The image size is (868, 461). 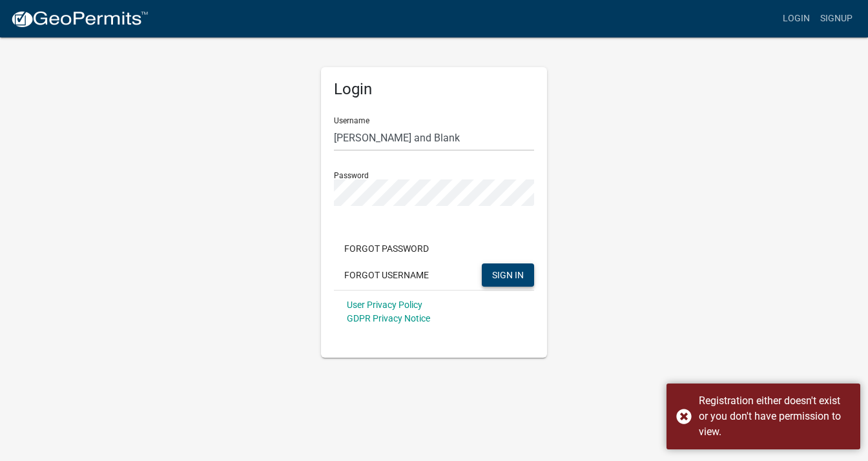 I want to click on a: Login, so click(x=796, y=19).